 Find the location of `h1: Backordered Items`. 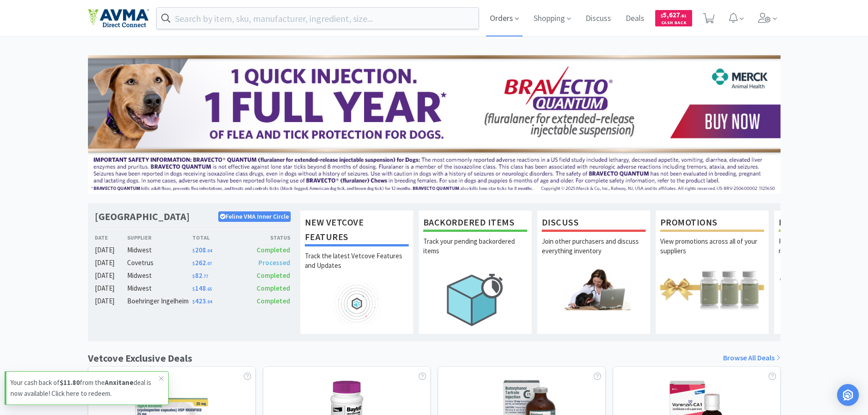

h1: Backordered Items is located at coordinates (475, 223).